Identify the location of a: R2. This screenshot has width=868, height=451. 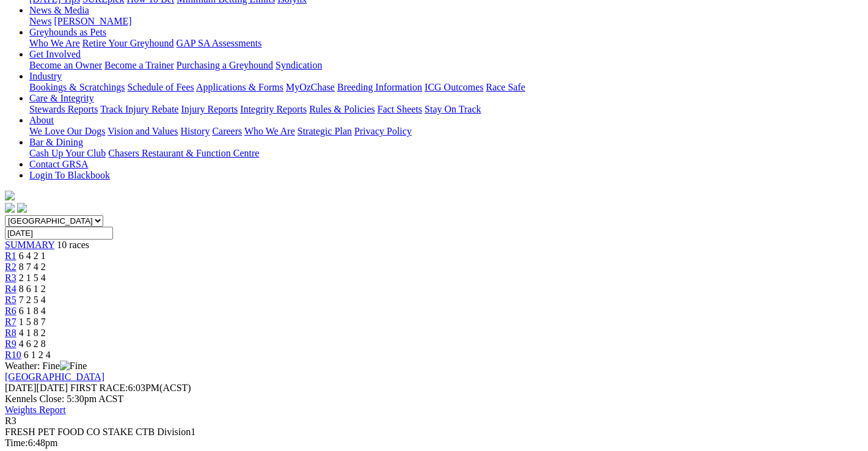
(11, 266).